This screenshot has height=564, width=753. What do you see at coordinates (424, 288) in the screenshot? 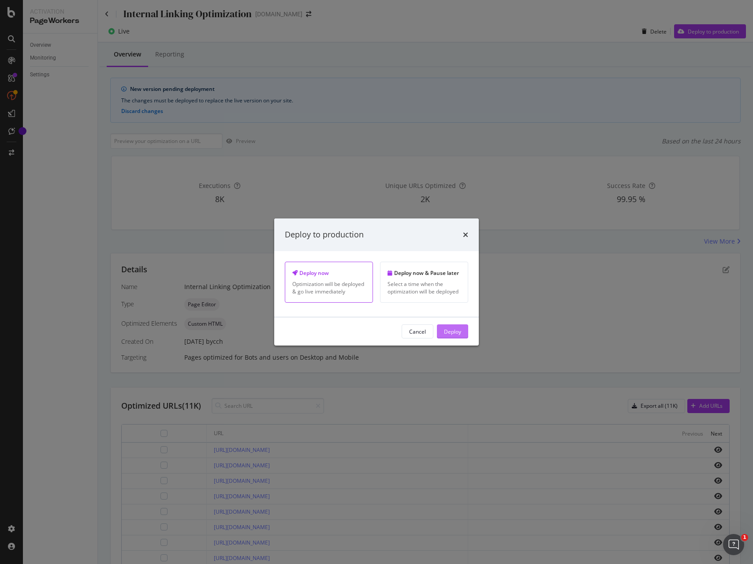
I see `div: Select a time when the optimization will be deployed` at bounding box center [424, 288].